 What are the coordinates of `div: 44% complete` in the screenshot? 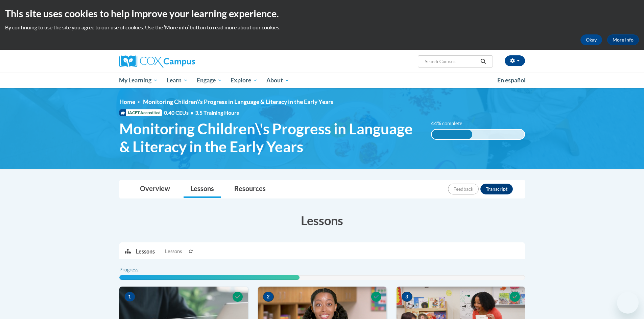 It's located at (452, 134).